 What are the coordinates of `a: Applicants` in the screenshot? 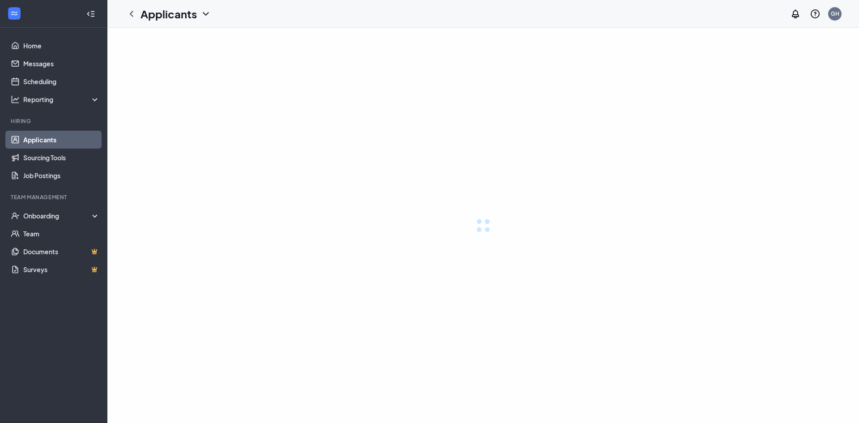 It's located at (61, 140).